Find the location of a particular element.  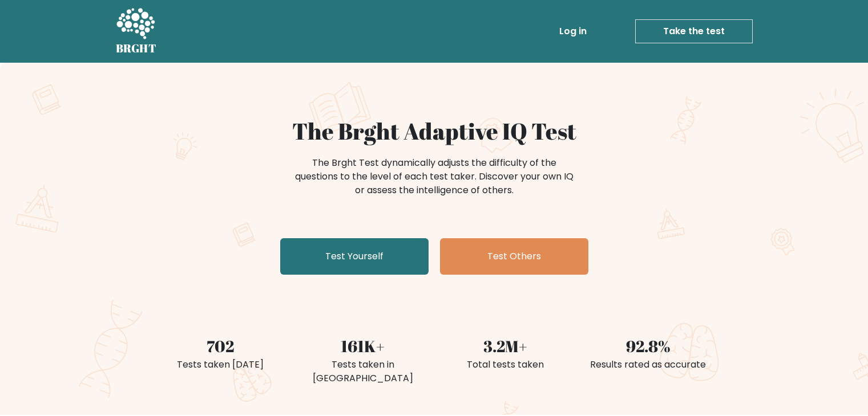

h1: The Brght Adaptive IQ Test is located at coordinates (434, 131).